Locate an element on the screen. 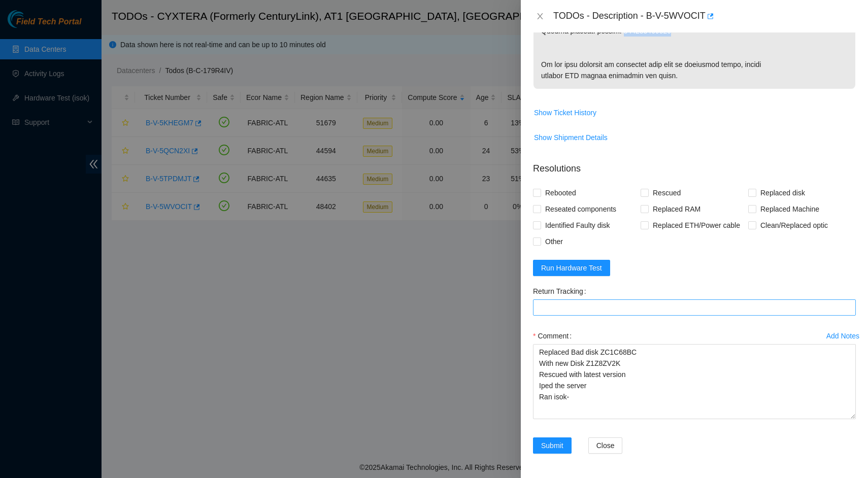 The width and height of the screenshot is (868, 478). button: Add Notes is located at coordinates (843, 336).